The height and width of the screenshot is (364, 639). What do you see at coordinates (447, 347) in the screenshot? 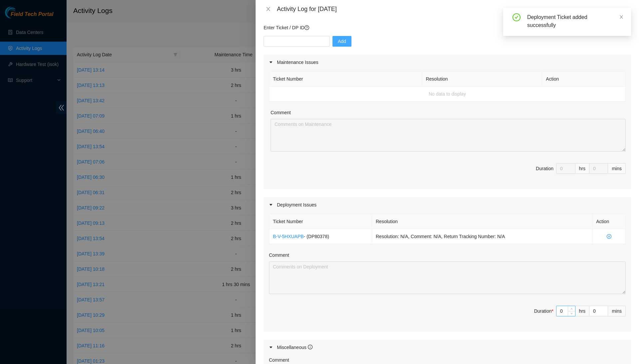
I see `div: Miscellaneous info-circle` at bounding box center [447, 347].